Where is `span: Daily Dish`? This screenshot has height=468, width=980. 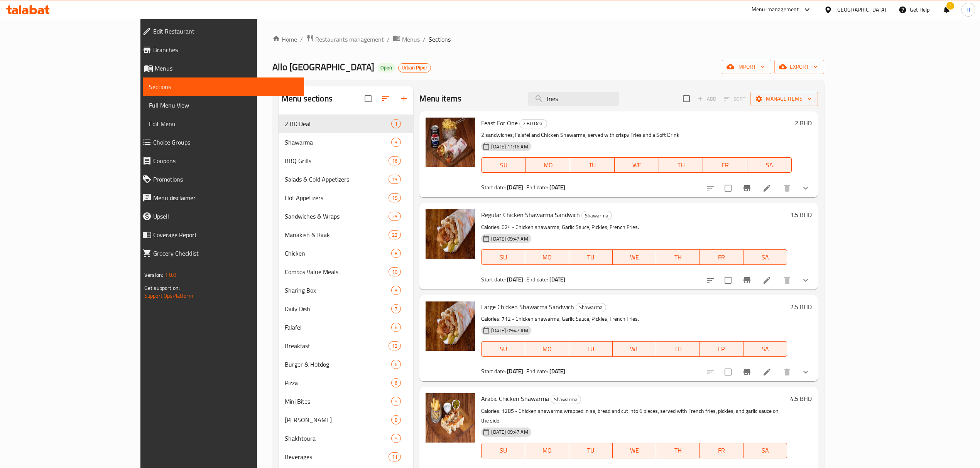 span: Daily Dish is located at coordinates (338, 309).